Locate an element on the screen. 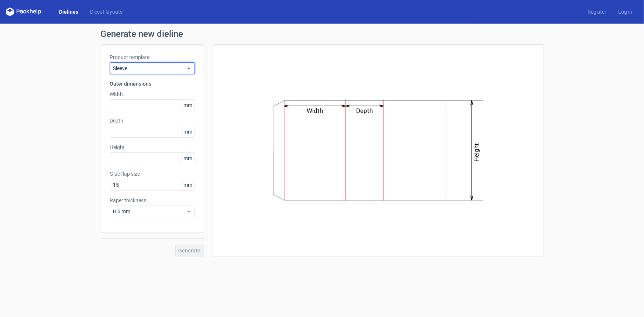 The width and height of the screenshot is (644, 317). label: Height is located at coordinates (152, 147).